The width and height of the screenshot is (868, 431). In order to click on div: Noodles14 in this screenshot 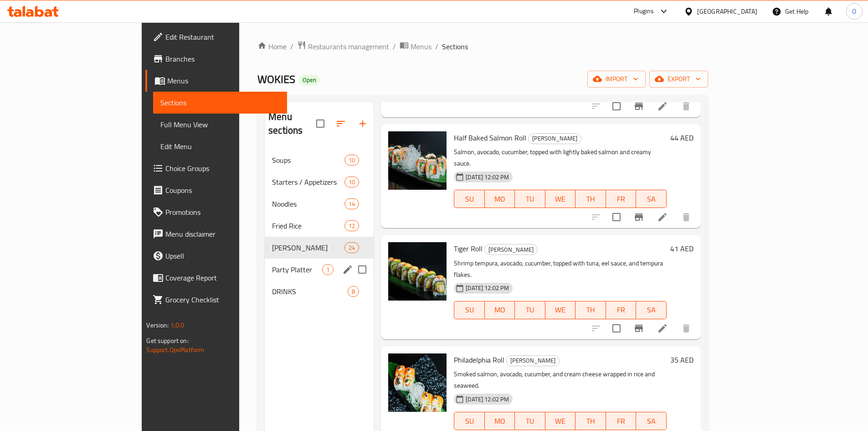, I will do `click(319, 204)`.